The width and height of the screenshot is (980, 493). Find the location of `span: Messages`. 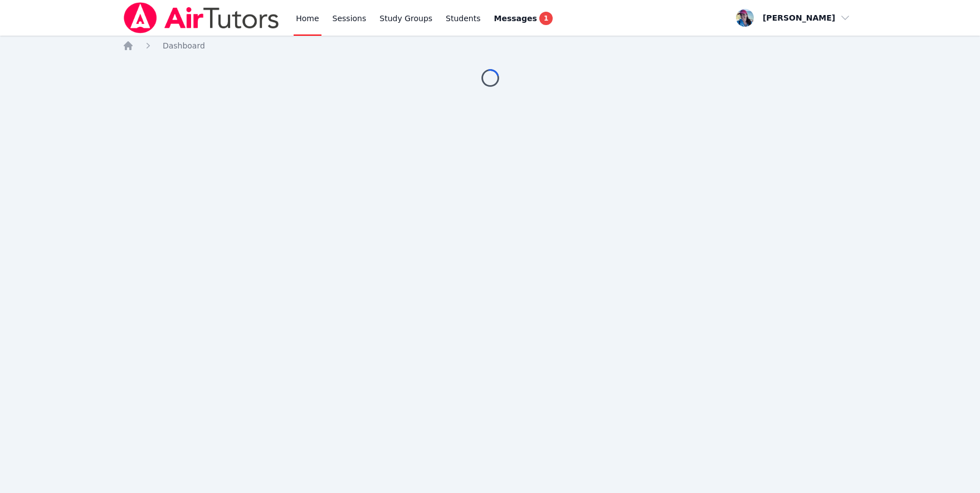

span: Messages is located at coordinates (515, 18).